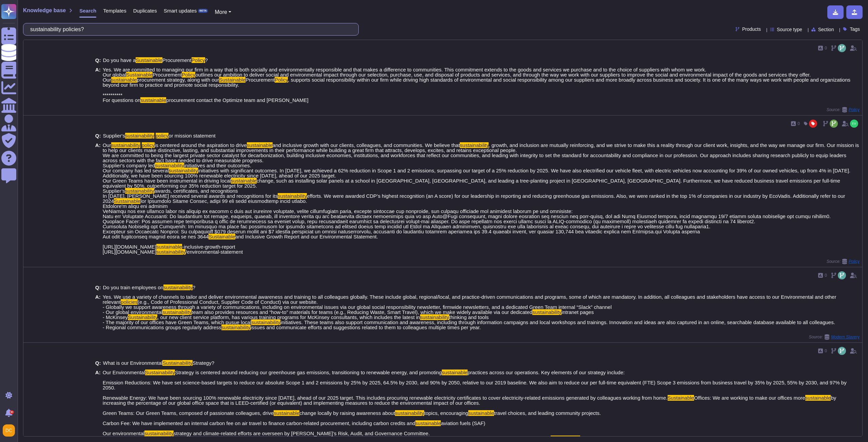 This screenshot has height=442, width=868. Describe the element at coordinates (480, 155) in the screenshot. I see `span: , growth, and inclusion are mutually reinforcing, and we strive to make this a reality through ou...` at that location.